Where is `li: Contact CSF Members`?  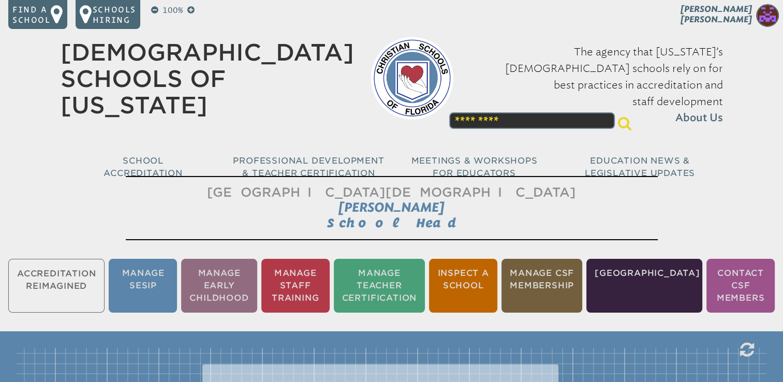 li: Contact CSF Members is located at coordinates (740, 286).